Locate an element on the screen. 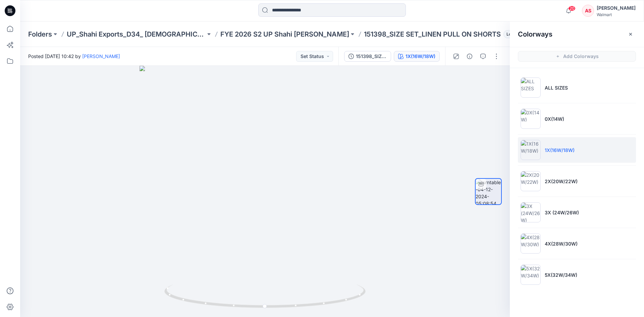 The width and height of the screenshot is (644, 317). img: ALL SIZES is located at coordinates (531, 88).